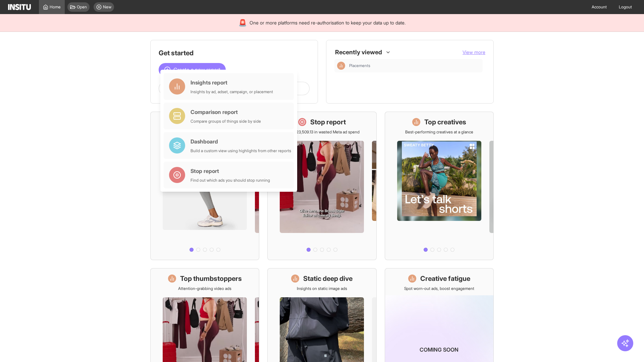 This screenshot has width=644, height=362. What do you see at coordinates (327, 23) in the screenshot?
I see `span: One or more platforms need re-authorisation to keep your data up to date.` at bounding box center [327, 23].